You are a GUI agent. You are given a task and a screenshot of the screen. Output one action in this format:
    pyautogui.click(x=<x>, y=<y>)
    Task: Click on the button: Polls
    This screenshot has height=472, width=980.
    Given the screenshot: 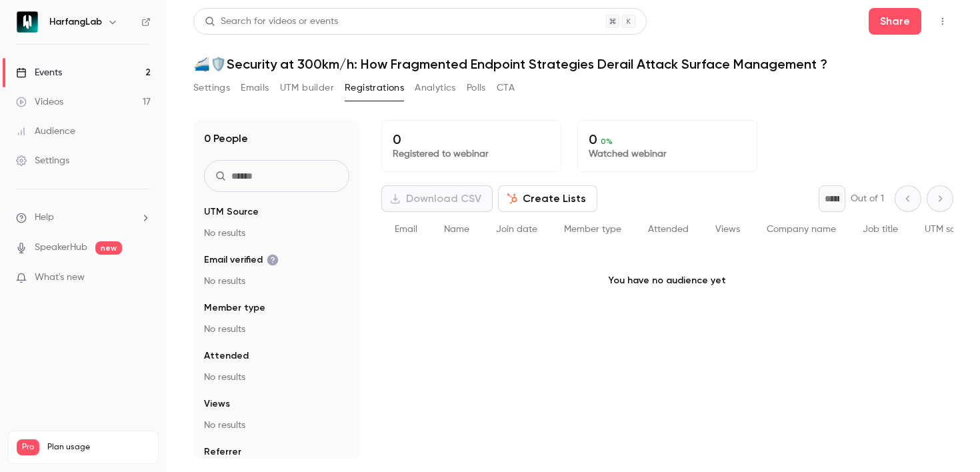 What is the action you would take?
    pyautogui.click(x=476, y=88)
    